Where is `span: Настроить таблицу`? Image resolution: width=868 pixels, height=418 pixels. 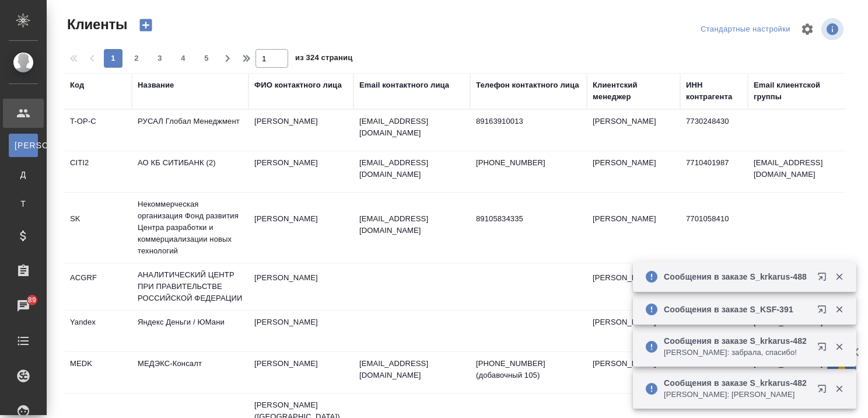
span: Настроить таблицу is located at coordinates (808, 29).